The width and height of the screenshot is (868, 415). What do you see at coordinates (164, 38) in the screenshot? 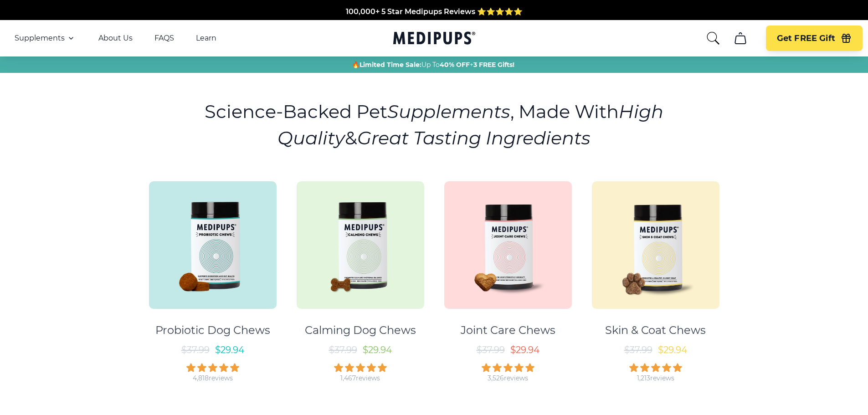
I see `a: FAQS` at bounding box center [164, 38].